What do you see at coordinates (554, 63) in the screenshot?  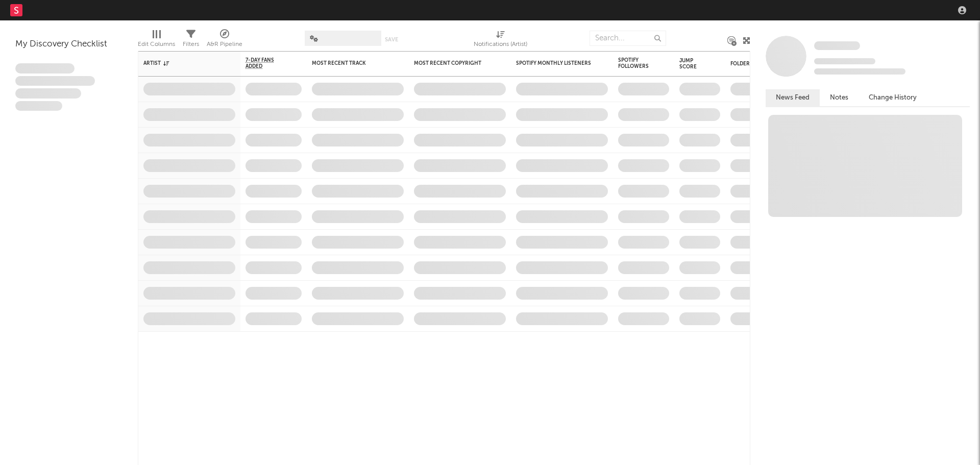 I see `div: Spotify Monthly Listeners` at bounding box center [554, 63].